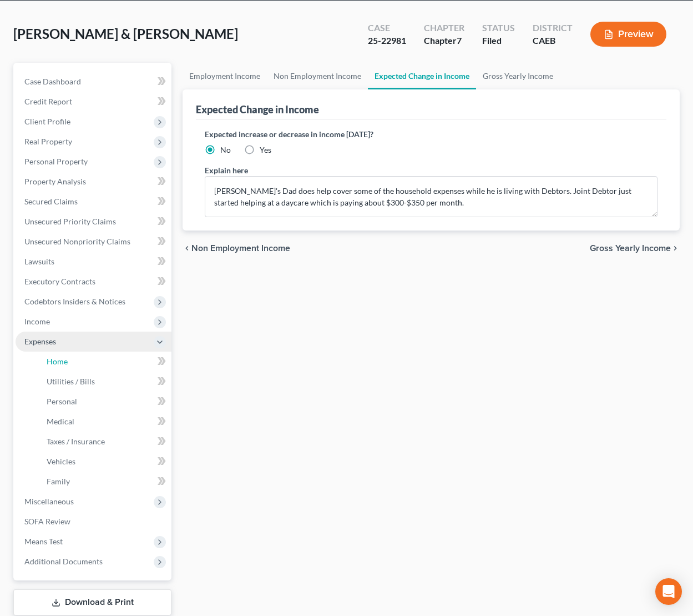 This screenshot has height=616, width=693. Describe the element at coordinates (105, 381) in the screenshot. I see `a: Utilities / Bills` at that location.